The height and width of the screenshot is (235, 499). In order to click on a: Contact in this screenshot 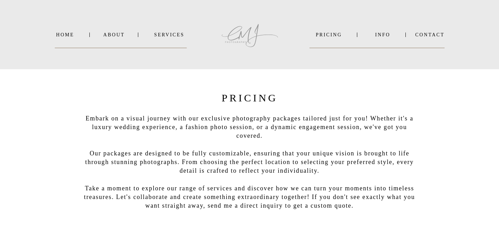, I will do `click(430, 35)`.